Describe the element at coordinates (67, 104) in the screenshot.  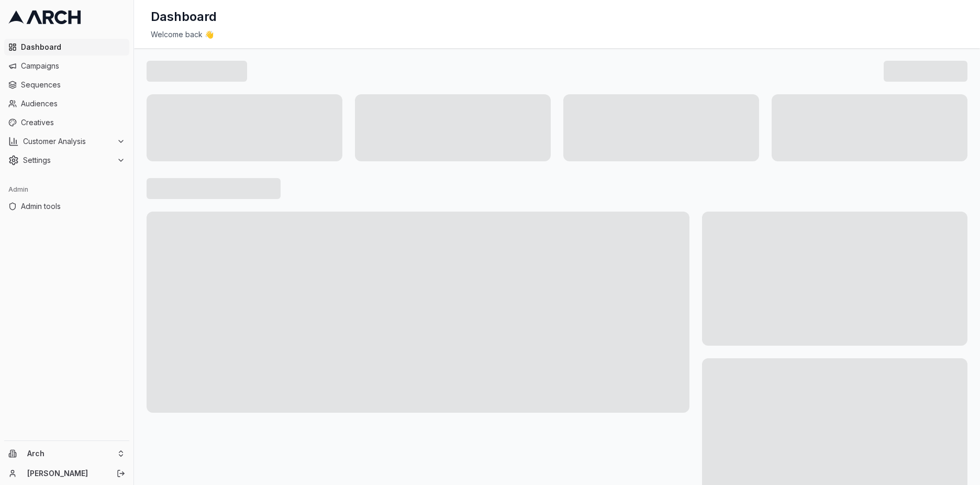
I see `a: Audiences` at that location.